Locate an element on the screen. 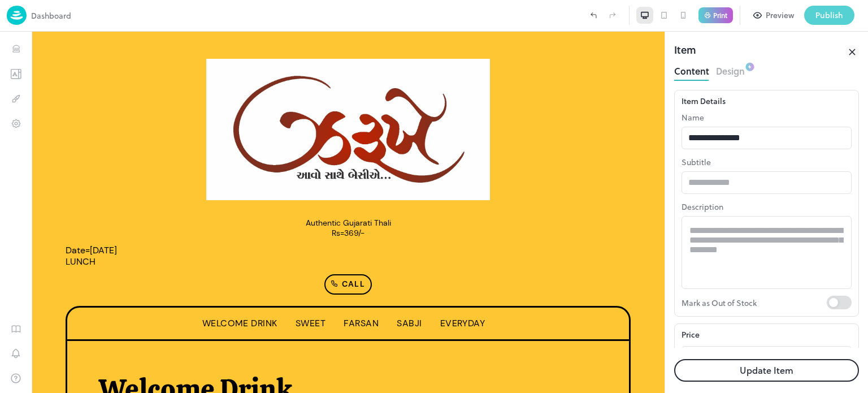 This screenshot has height=393, width=868. label: Undo (Ctrl + Z) is located at coordinates (593, 15).